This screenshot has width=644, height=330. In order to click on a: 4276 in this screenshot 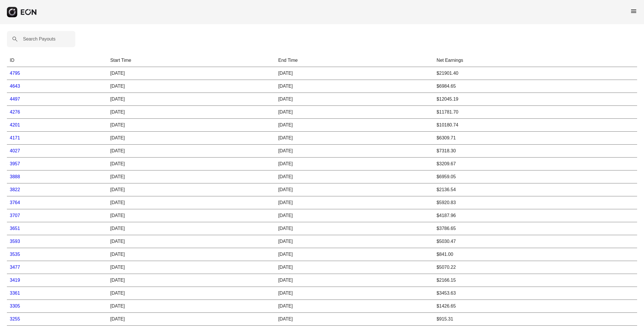, I will do `click(15, 112)`.